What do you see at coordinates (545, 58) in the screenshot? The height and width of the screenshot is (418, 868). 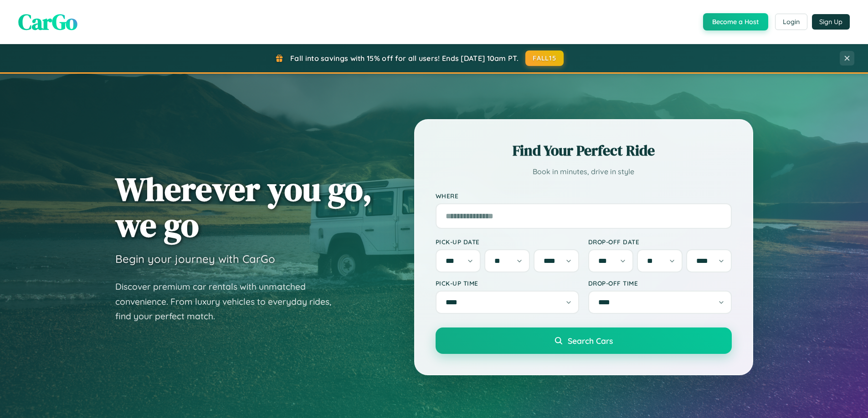 I see `button: FALL15` at bounding box center [545, 58].